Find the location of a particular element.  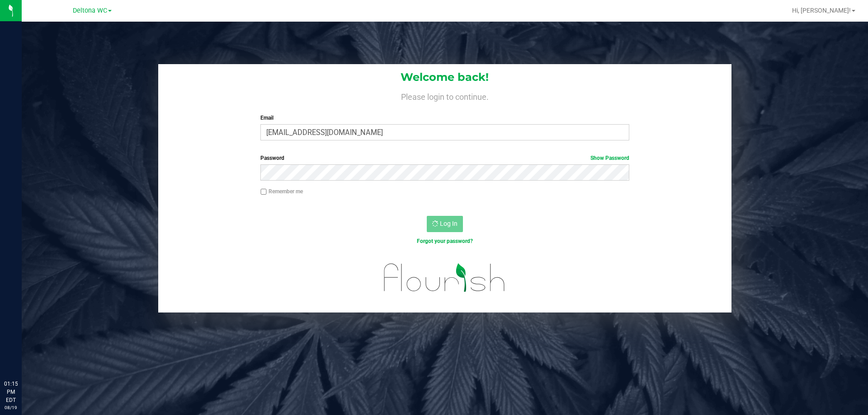

p: 01:15 PM EDT is located at coordinates (11, 392).